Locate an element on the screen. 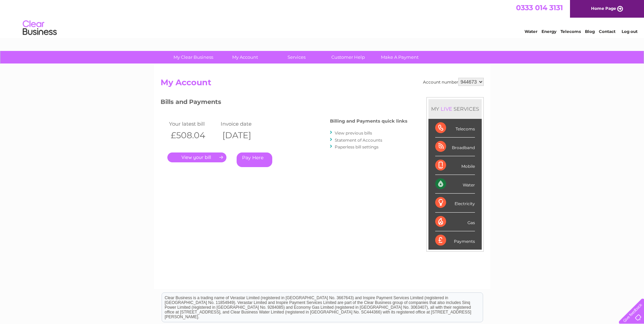 The height and width of the screenshot is (324, 644). a: View previous bills is located at coordinates (353, 133).